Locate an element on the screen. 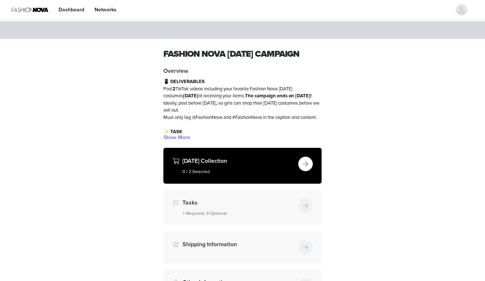 The width and height of the screenshot is (485, 281). a: Dashboard is located at coordinates (71, 10).